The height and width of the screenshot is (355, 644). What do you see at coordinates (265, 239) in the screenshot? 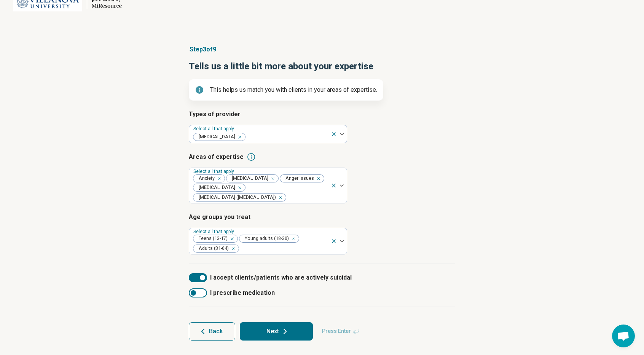
I see `span: Young adults (18-30)` at bounding box center [265, 239].